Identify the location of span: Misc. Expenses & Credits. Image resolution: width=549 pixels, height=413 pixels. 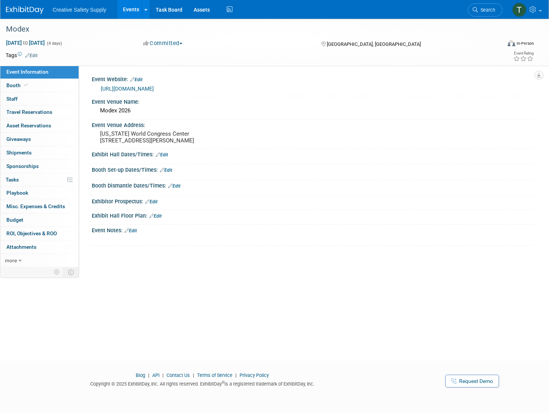
(36, 206).